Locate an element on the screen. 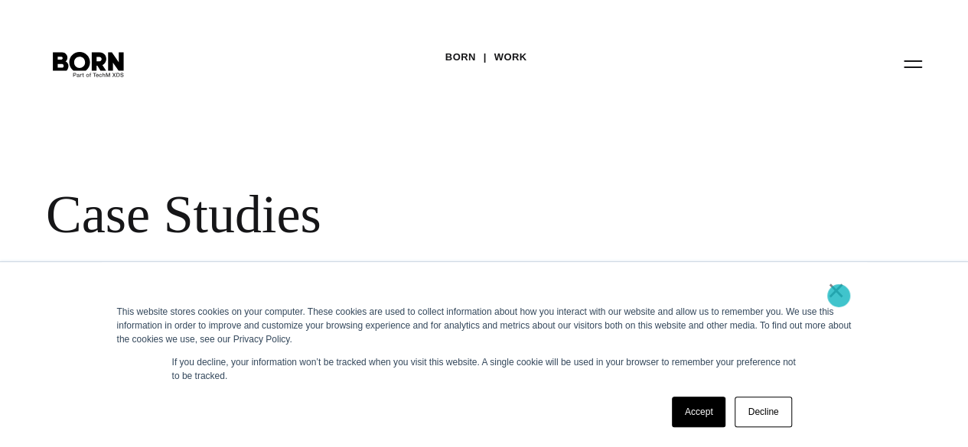 The width and height of the screenshot is (968, 447). div: Case Studies is located at coordinates (367, 215).